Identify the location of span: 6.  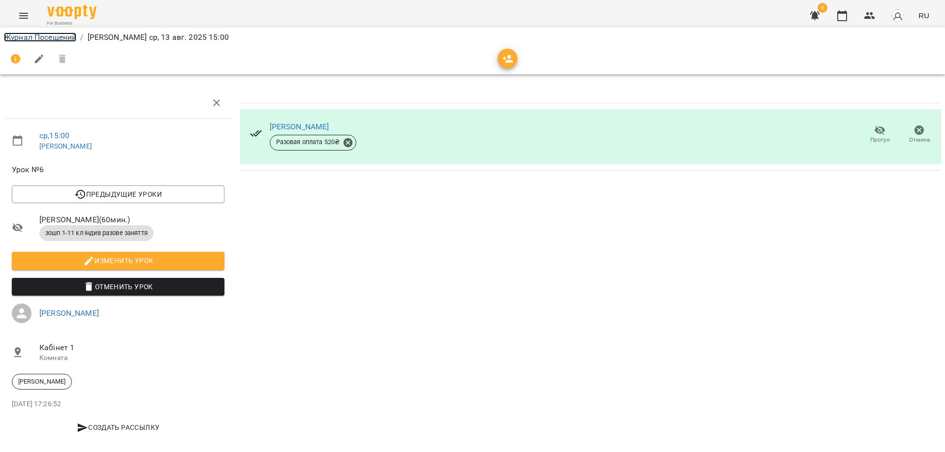
(822, 8).